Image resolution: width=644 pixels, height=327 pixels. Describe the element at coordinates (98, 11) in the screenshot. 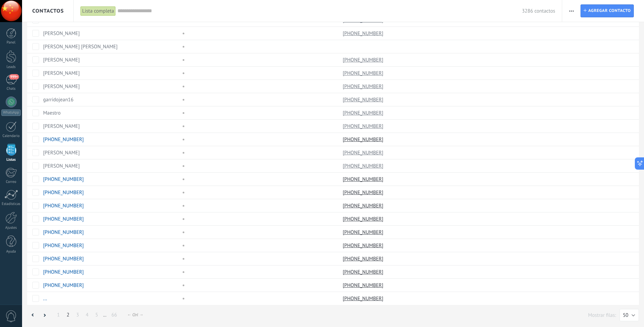

I see `div: Lista completa` at that location.